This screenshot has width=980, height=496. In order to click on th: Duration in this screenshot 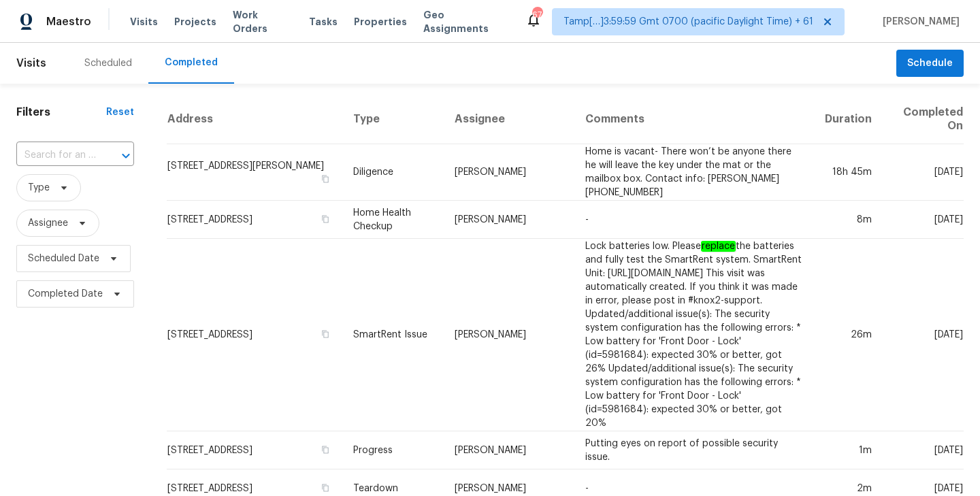, I will do `click(849, 119)`.